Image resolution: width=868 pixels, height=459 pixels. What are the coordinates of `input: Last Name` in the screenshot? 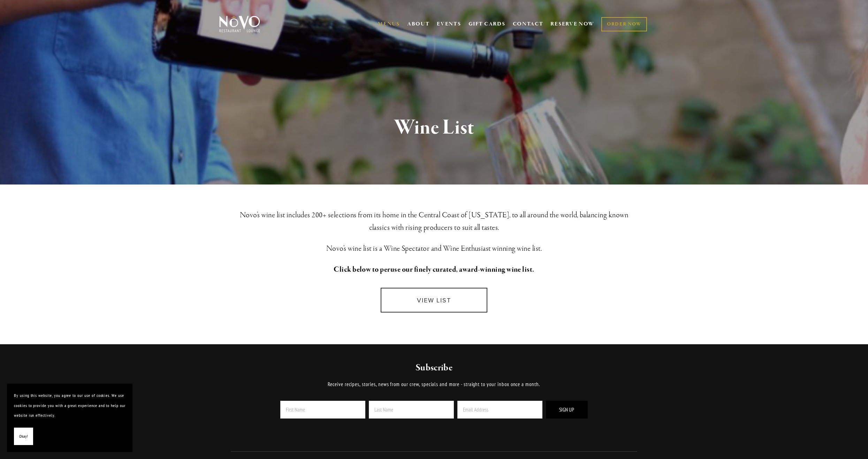 It's located at (411, 410).